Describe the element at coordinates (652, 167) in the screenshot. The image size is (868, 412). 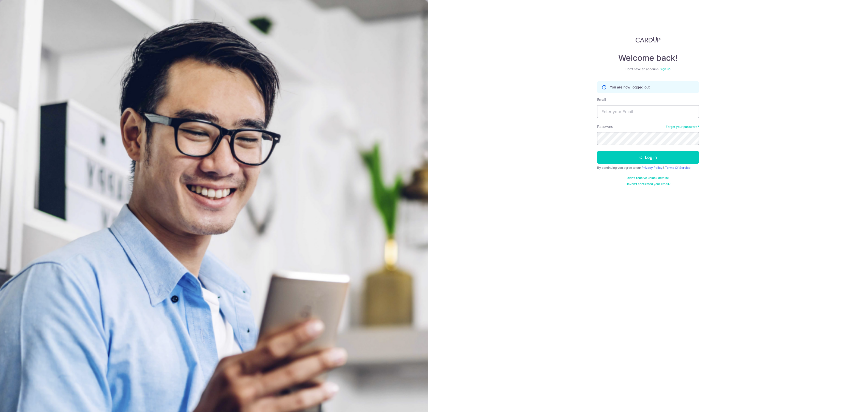
I see `a: Privacy Policy` at that location.